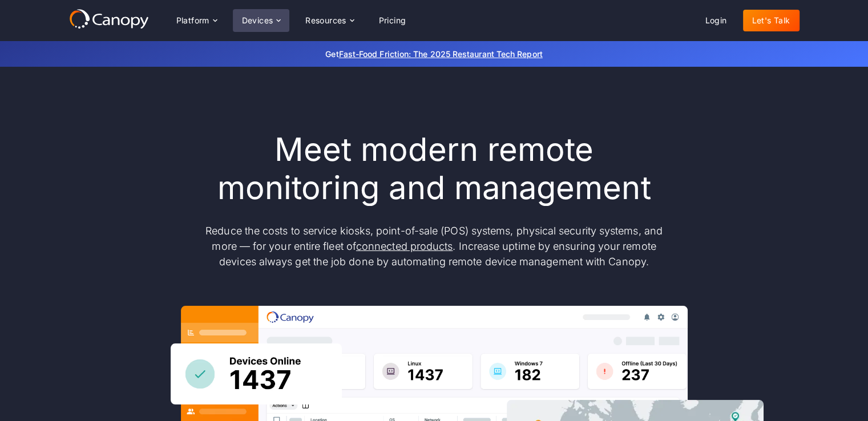 This screenshot has width=868, height=421. I want to click on p: Get, so click(434, 54).